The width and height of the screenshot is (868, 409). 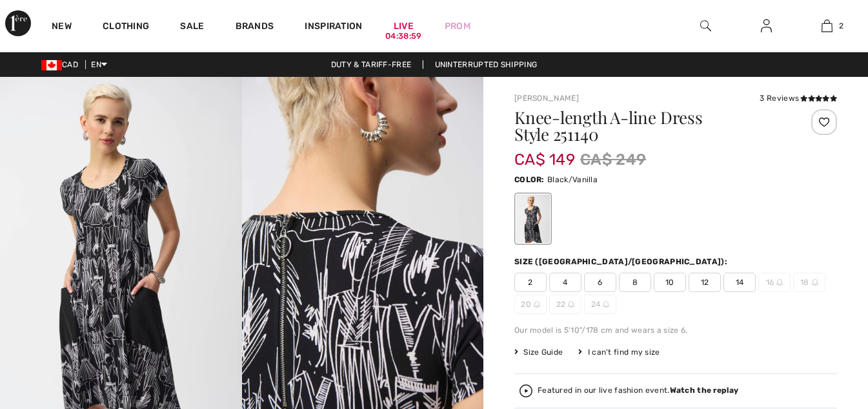 What do you see at coordinates (533, 218) in the screenshot?
I see `div: Black/Vanilla` at bounding box center [533, 218].